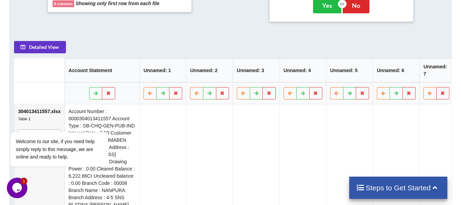 This screenshot has width=461, height=205. What do you see at coordinates (62, 79) in the screenshot?
I see `div: Welcome to our site, if you need help simply reply to this message, we are online and ready to help.` at bounding box center [62, 79].